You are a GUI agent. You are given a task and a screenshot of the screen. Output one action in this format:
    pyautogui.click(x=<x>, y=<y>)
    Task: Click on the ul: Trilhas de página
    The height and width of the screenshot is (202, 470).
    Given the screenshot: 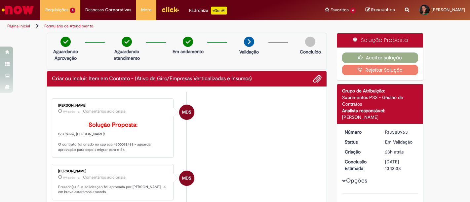 What is the action you would take?
    pyautogui.click(x=157, y=26)
    